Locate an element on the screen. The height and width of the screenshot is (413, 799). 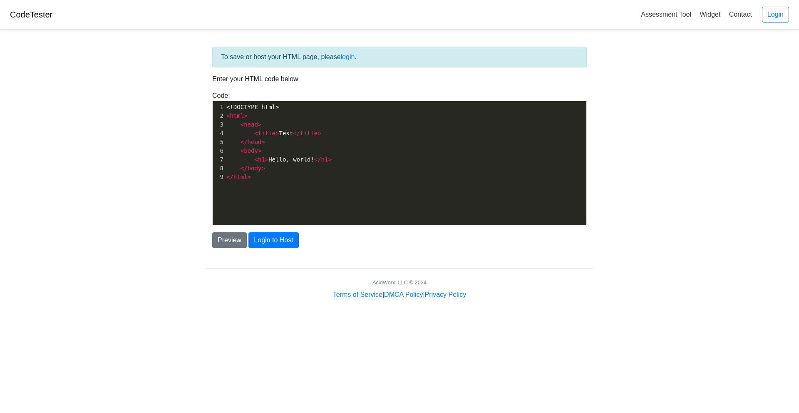
a: Contact is located at coordinates (740, 14).